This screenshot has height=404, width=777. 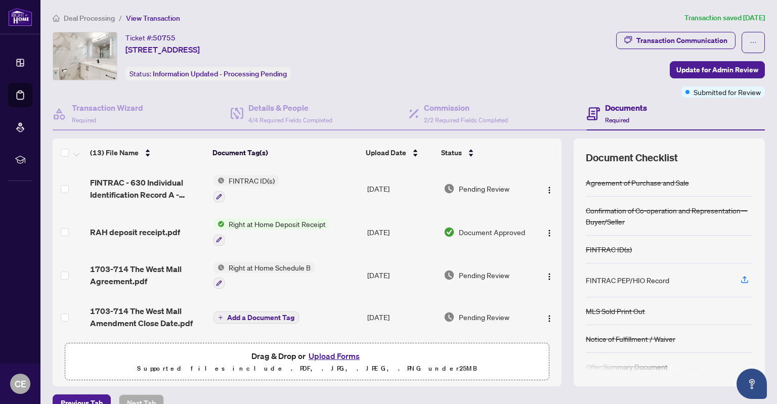 I want to click on span: Drag & Drop orUpload FormsSupported files include .PDF, .JPG, .JPEG, .PNG under25MB, so click(x=307, y=362).